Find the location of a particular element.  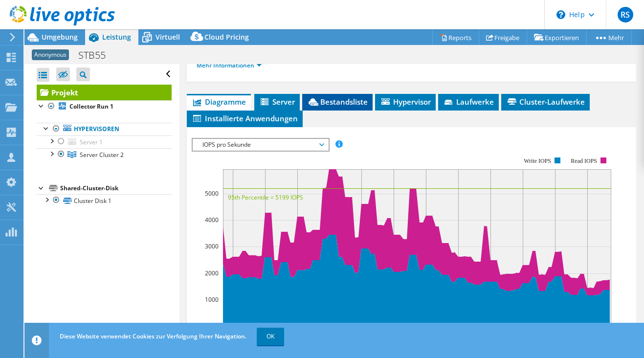

a: Cluster Disk 1 is located at coordinates (104, 200).